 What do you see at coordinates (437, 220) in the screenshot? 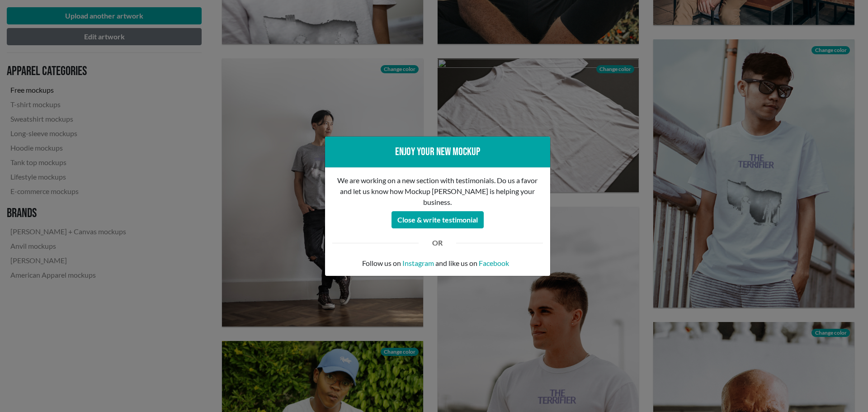
I see `button: Close & write testimonial` at bounding box center [437, 220].